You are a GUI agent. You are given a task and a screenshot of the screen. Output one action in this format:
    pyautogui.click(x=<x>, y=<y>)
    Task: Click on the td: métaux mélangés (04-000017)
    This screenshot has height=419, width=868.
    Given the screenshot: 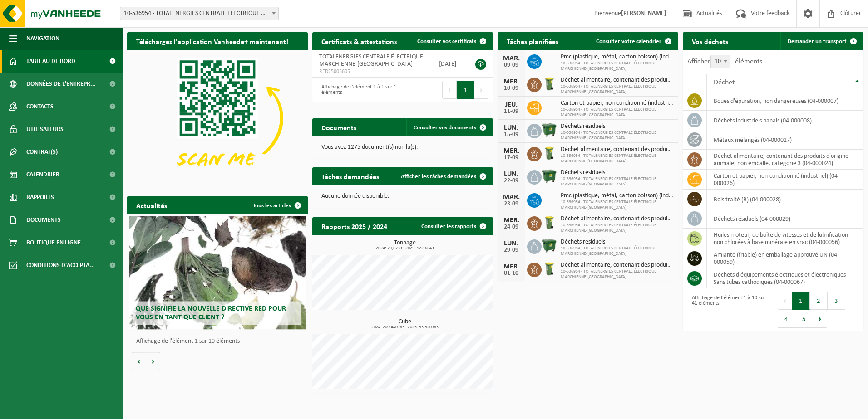 What is the action you would take?
    pyautogui.click(x=785, y=140)
    